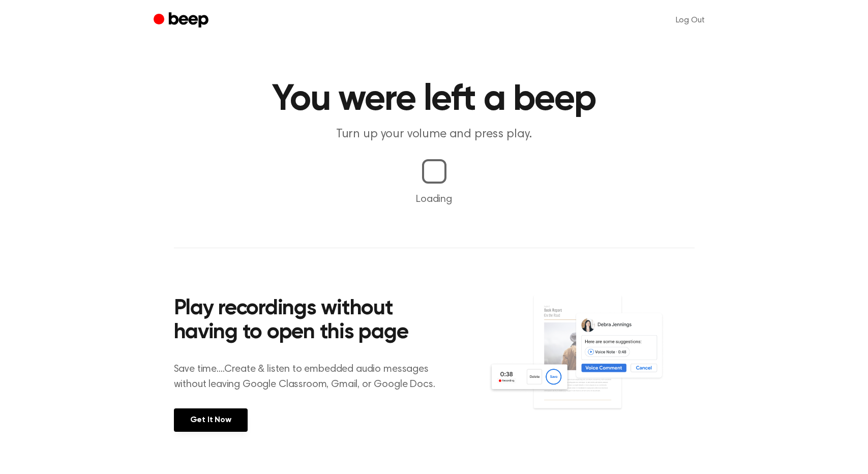 Image resolution: width=868 pixels, height=474 pixels. What do you see at coordinates (691, 20) in the screenshot?
I see `a: Log Out` at bounding box center [691, 20].